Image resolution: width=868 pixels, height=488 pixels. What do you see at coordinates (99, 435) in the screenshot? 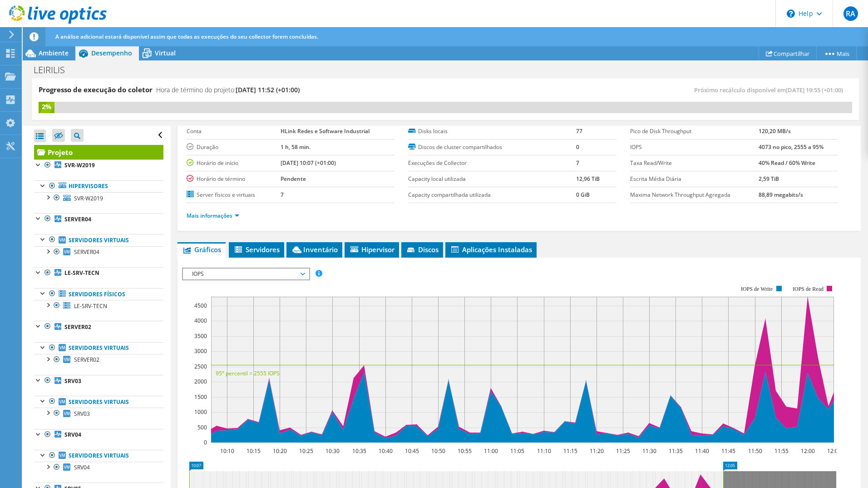
I see `a: SRV04` at bounding box center [99, 435].